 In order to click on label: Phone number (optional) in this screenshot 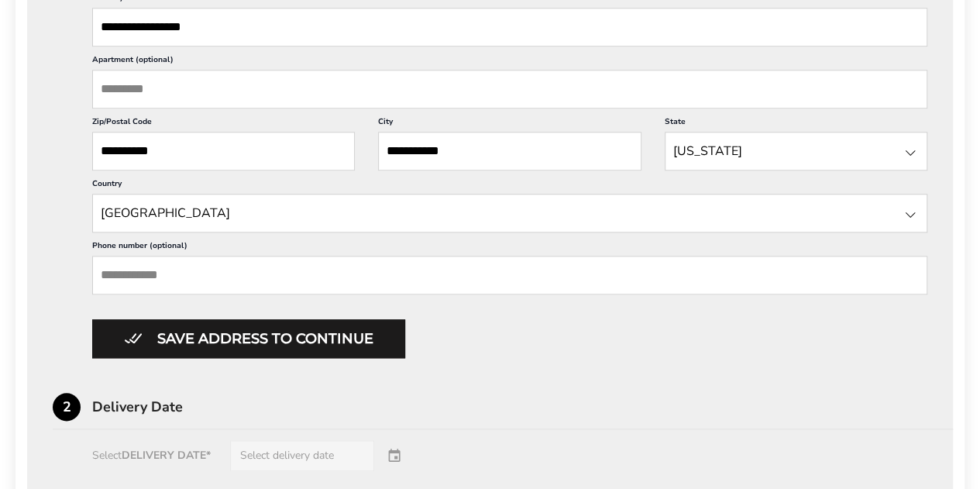, I will do `click(510, 248)`.